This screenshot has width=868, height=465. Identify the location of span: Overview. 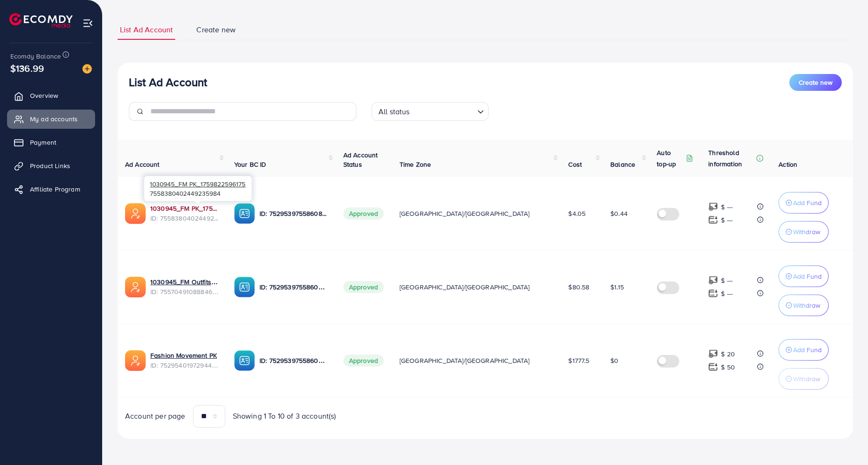
(44, 95).